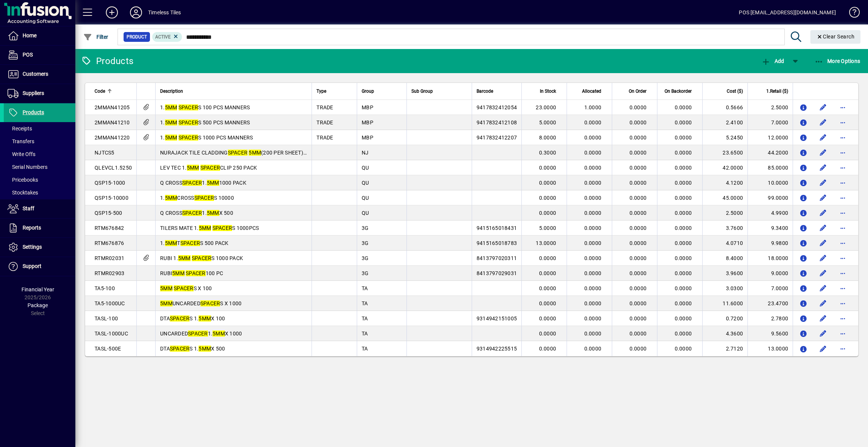 Image resolution: width=868 pixels, height=447 pixels. I want to click on td: 0.7200, so click(725, 319).